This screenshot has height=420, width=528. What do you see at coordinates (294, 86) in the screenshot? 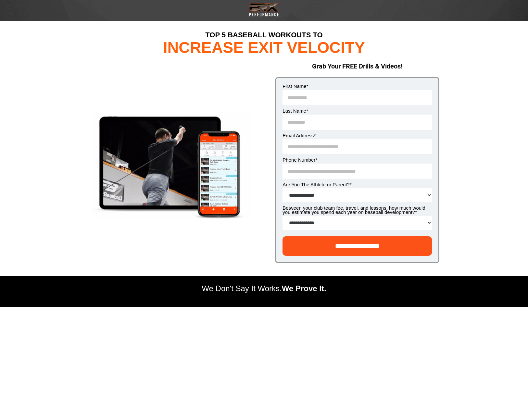
I see `span: First Name` at bounding box center [294, 86].